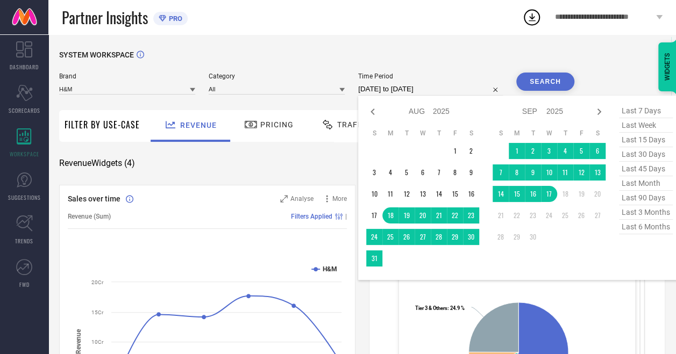 The image size is (676, 354). What do you see at coordinates (565, 194) in the screenshot?
I see `td: Thu Sep 18 2025` at bounding box center [565, 194].